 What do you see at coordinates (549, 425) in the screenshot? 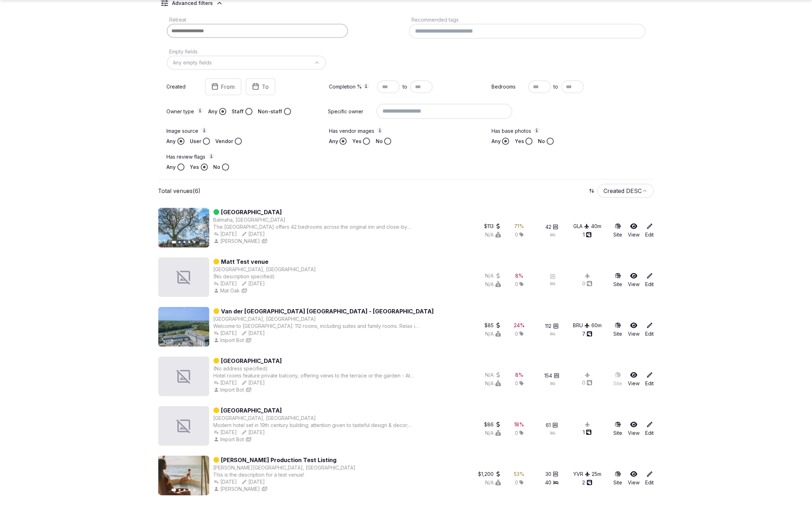
I see `span: 61` at bounding box center [549, 425].